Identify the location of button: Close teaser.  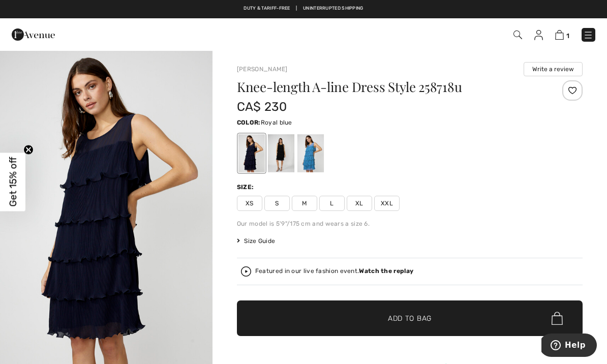
(29, 150).